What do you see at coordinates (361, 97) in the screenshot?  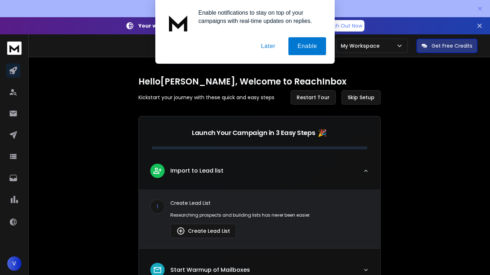 I see `span: Skip Setup` at bounding box center [361, 97].